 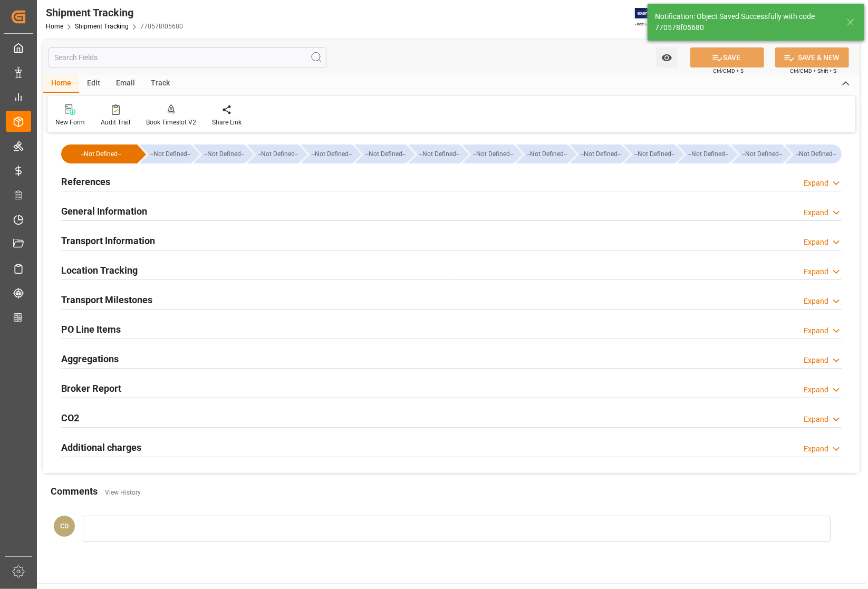 What do you see at coordinates (70, 418) in the screenshot?
I see `h2: CO2` at bounding box center [70, 418].